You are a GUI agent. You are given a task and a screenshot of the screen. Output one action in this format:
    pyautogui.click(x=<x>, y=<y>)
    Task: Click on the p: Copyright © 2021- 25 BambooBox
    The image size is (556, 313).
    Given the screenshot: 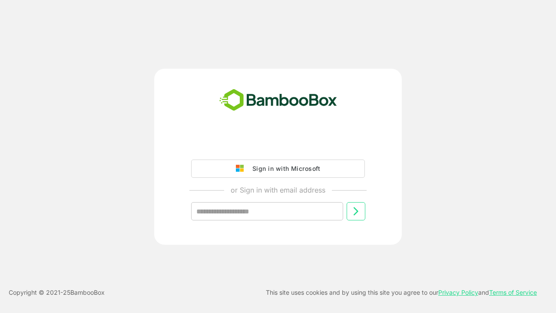 What is the action you would take?
    pyautogui.click(x=56, y=292)
    